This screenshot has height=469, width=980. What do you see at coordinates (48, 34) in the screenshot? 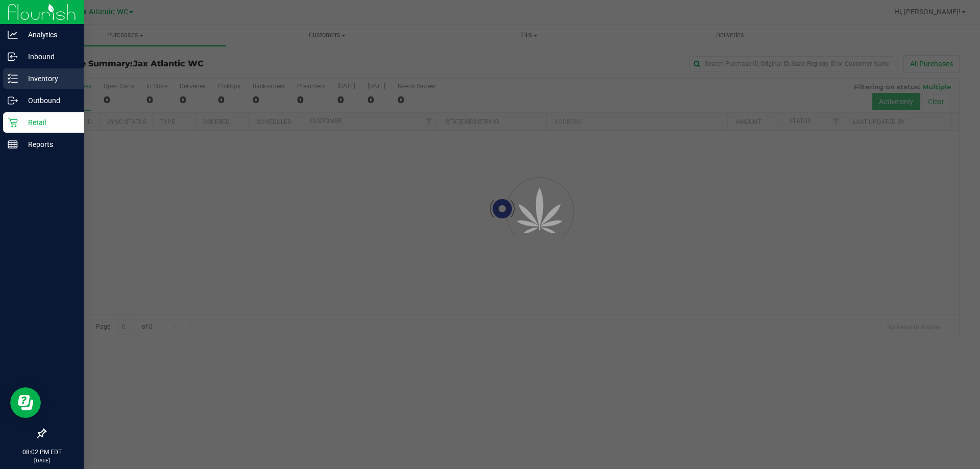
I see `p: Analytics` at bounding box center [48, 34].